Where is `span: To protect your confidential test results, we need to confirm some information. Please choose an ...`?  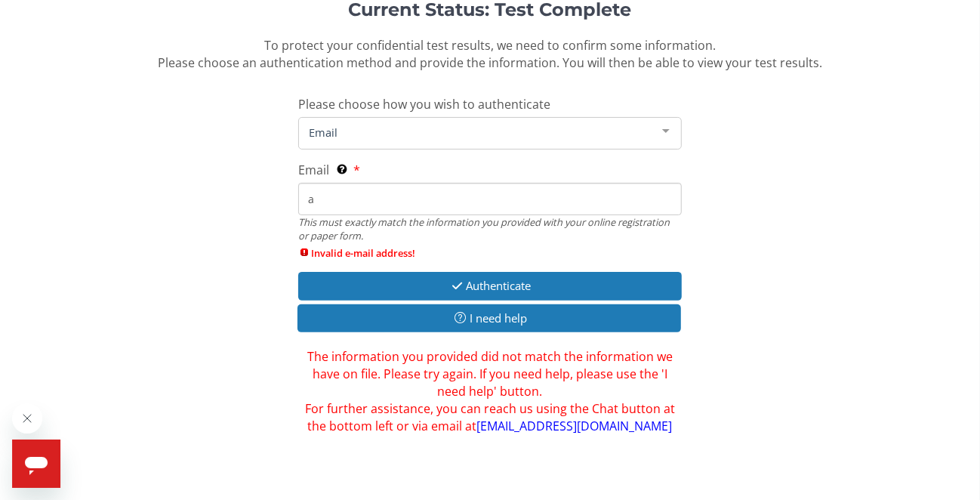 span: To protect your confidential test results, we need to confirm some information. Please choose an ... is located at coordinates (490, 54).